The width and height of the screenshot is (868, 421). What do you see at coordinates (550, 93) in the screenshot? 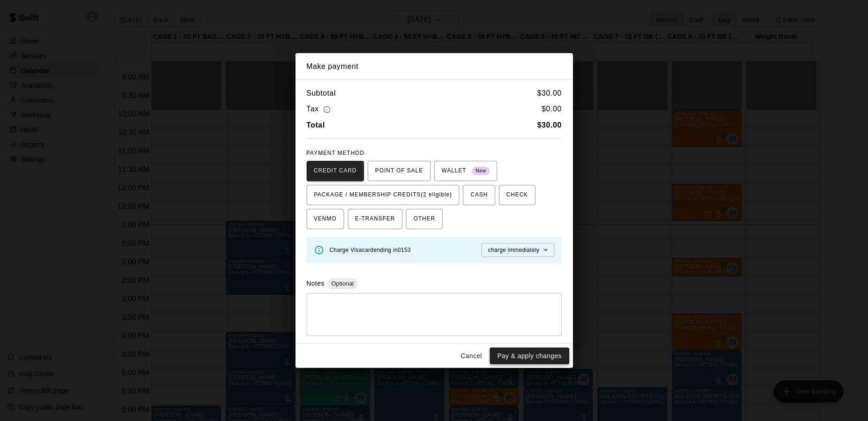
I see `h6: $ 30.00` at bounding box center [550, 93].